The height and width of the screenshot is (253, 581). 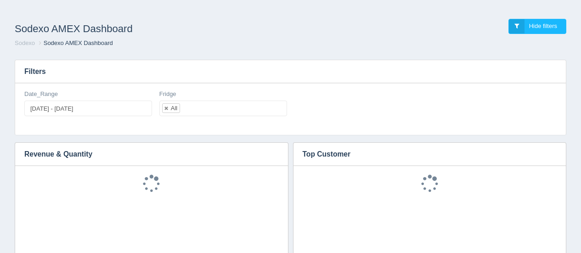 I want to click on label: Fridge, so click(x=168, y=94).